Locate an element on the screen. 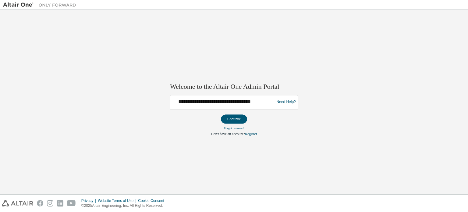 This screenshot has height=212, width=468. h2: Welcome to the Altair One Admin Portal is located at coordinates (234, 87).